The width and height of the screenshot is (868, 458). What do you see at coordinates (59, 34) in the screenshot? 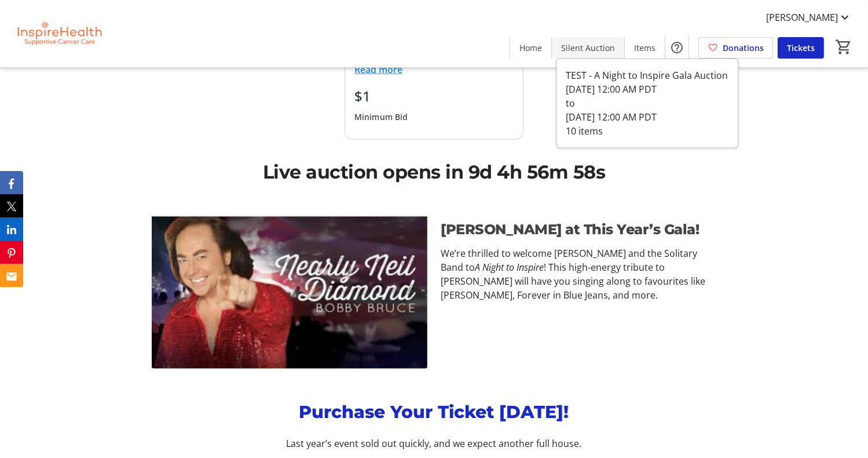
I see `img: InspireHealth Supportive Cancer Care's Logo` at bounding box center [59, 34].